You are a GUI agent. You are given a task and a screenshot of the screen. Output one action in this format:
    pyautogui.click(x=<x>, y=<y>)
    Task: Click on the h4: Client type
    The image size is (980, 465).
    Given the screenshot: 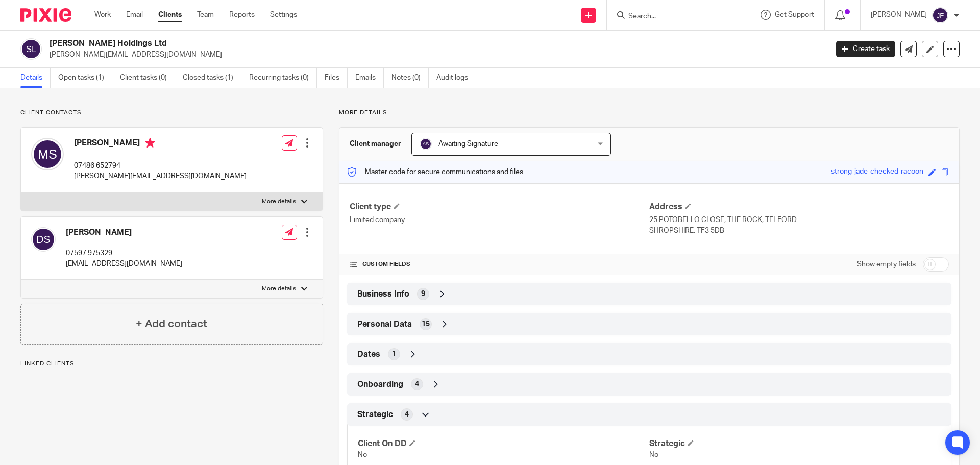 What is the action you would take?
    pyautogui.click(x=499, y=206)
    